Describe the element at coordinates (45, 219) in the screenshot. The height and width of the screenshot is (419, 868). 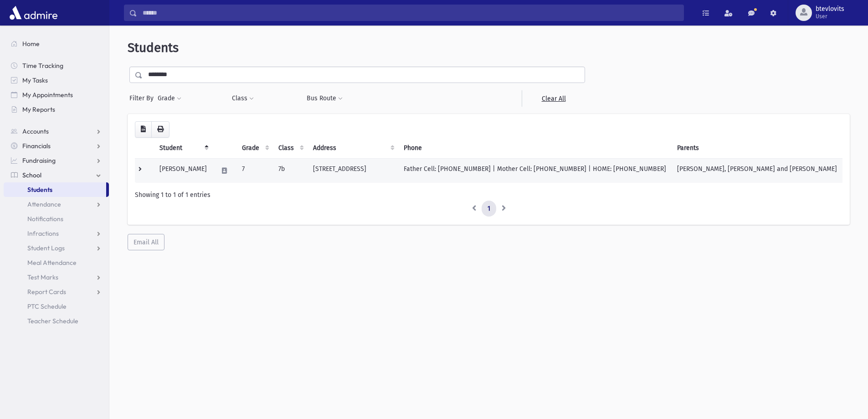
I see `span: Notifications` at that location.